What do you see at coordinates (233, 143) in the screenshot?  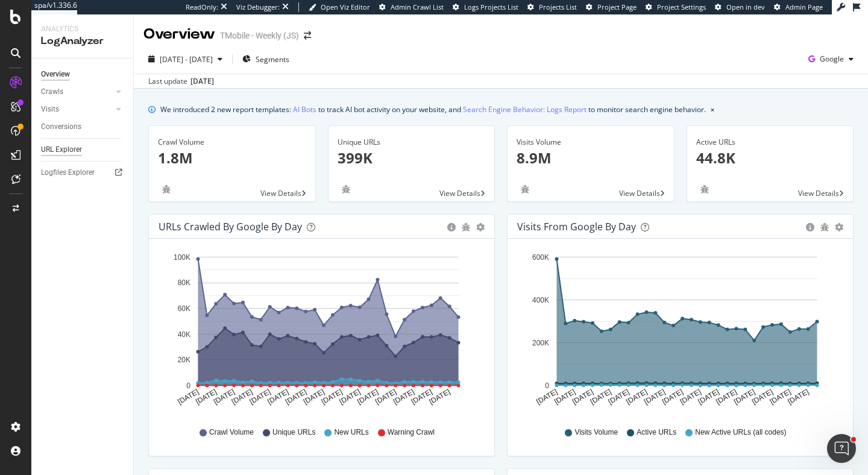 I see `div: Crawl Volume` at bounding box center [233, 143].